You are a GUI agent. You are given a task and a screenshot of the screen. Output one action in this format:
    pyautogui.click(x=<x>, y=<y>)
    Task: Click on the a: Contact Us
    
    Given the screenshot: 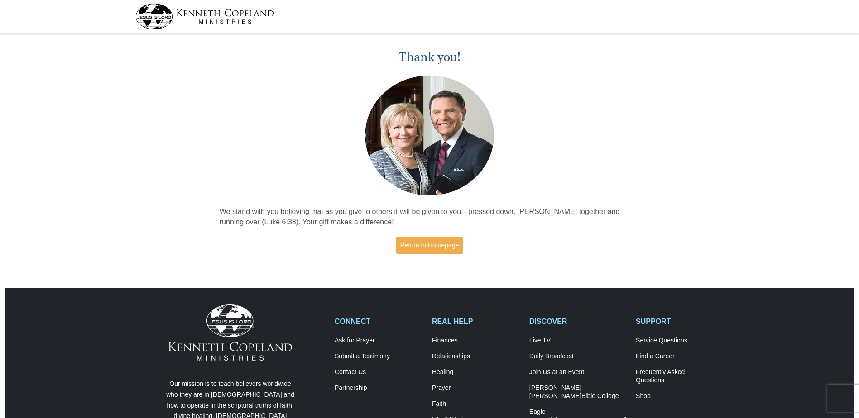 What is the action you would take?
    pyautogui.click(x=378, y=373)
    